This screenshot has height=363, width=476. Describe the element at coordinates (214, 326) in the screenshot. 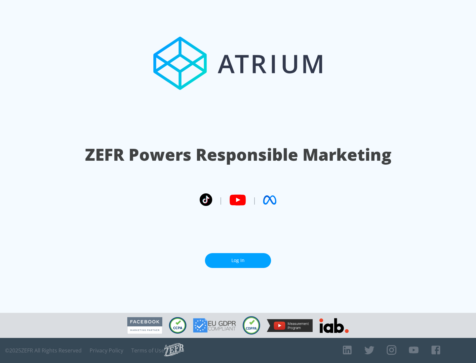

I see `img: GDPR Compliant` at that location.